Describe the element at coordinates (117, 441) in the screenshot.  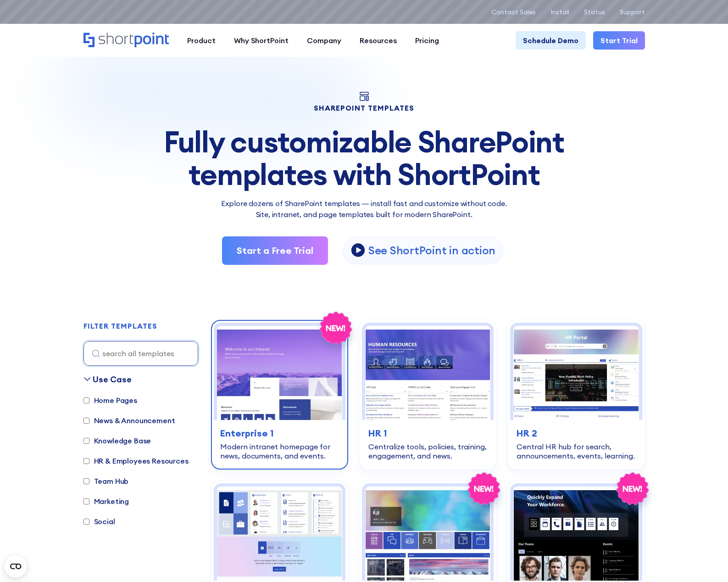
I see `label: Knowledge Base` at that location.